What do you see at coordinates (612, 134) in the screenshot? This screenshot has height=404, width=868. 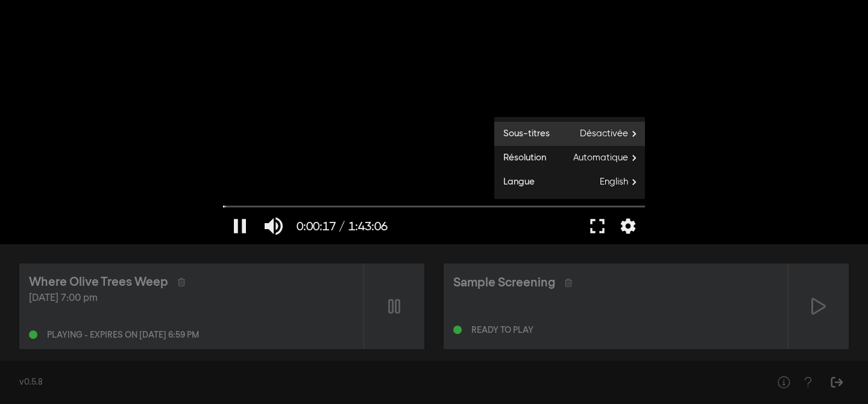 I see `span: Désactivée` at bounding box center [612, 134].